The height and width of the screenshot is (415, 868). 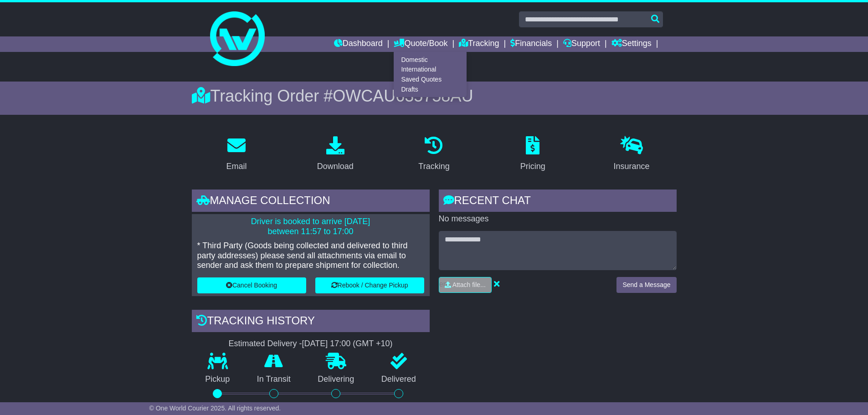 I want to click on div: Manage collection, so click(x=311, y=202).